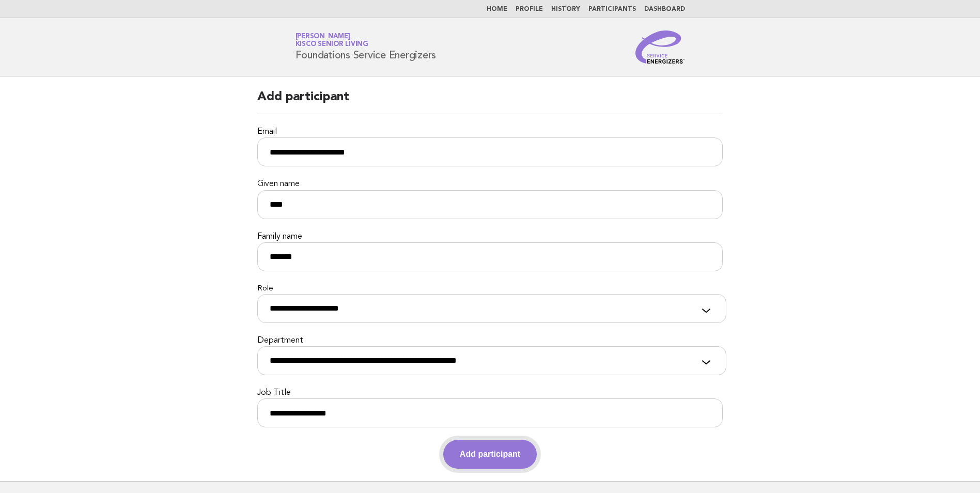  I want to click on a: Participants, so click(612, 9).